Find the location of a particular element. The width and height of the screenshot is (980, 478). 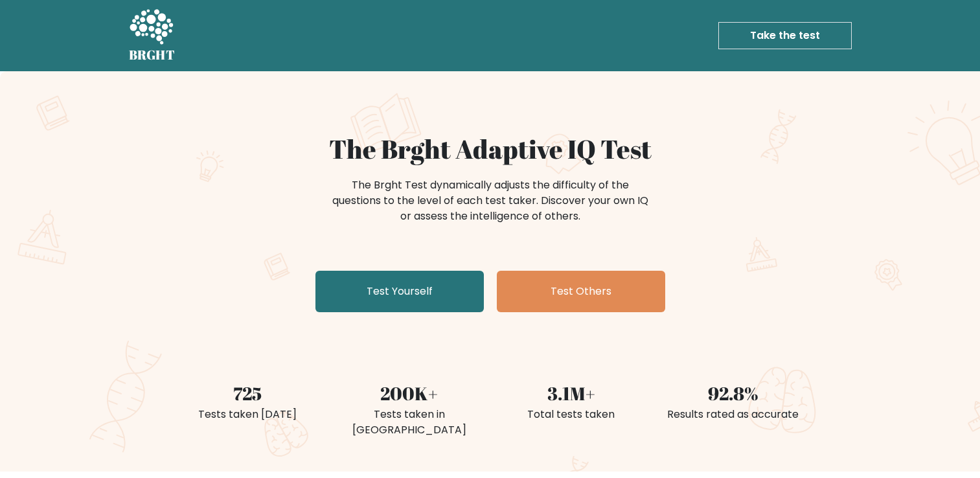

h5: BRGHT is located at coordinates (152, 55).